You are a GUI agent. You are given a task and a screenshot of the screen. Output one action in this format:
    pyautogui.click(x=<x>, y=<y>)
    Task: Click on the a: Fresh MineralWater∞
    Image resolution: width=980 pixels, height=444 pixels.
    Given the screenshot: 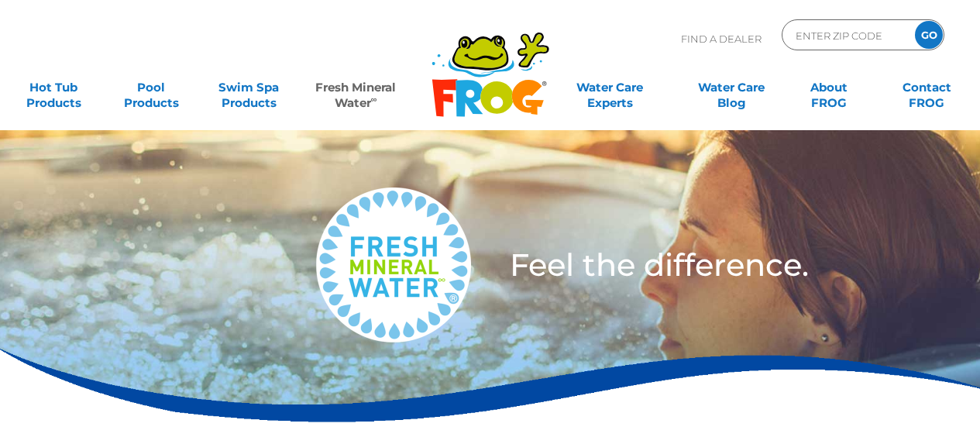 What is the action you would take?
    pyautogui.click(x=356, y=88)
    